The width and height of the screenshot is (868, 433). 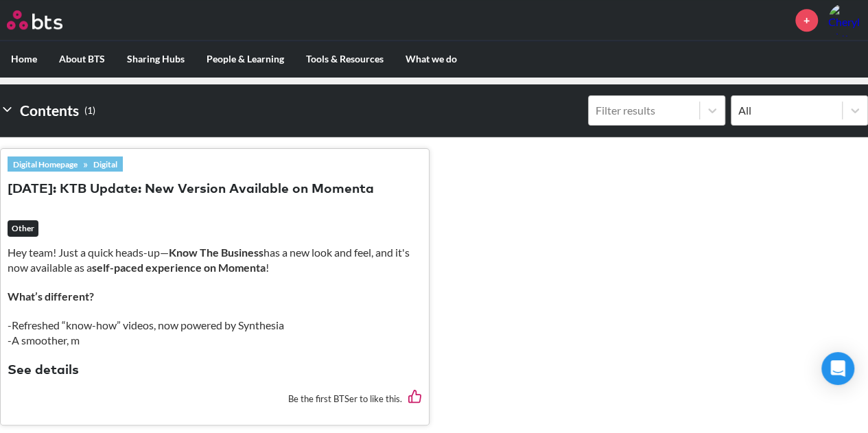 I want to click on div: Open Intercom Messenger, so click(x=838, y=368).